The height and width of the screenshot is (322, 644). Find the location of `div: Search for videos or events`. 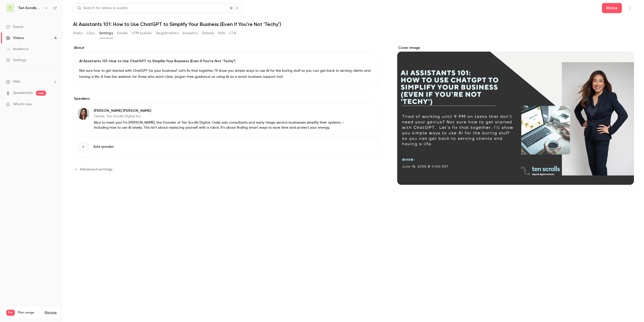

div: Search for videos or events is located at coordinates (102, 8).